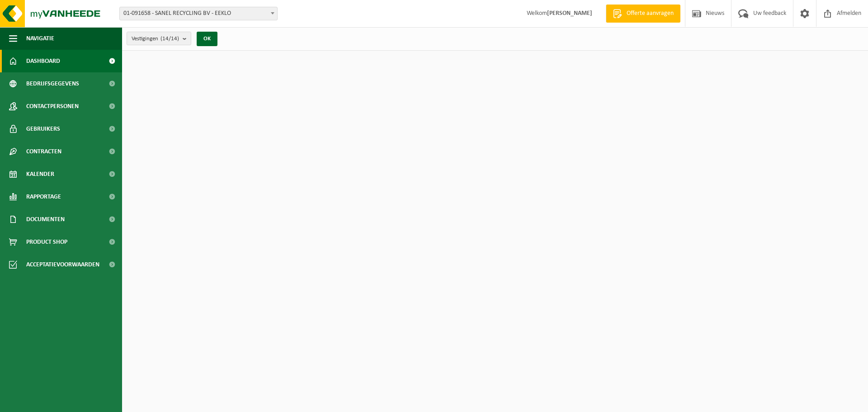 Image resolution: width=868 pixels, height=412 pixels. What do you see at coordinates (207, 39) in the screenshot?
I see `button: OK` at bounding box center [207, 39].